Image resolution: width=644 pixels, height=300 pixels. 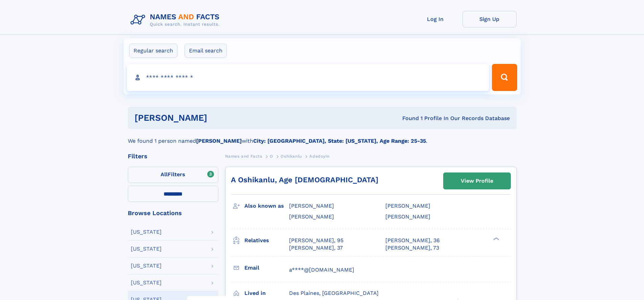 What do you see at coordinates (272, 156) in the screenshot?
I see `span: O` at bounding box center [272, 156].